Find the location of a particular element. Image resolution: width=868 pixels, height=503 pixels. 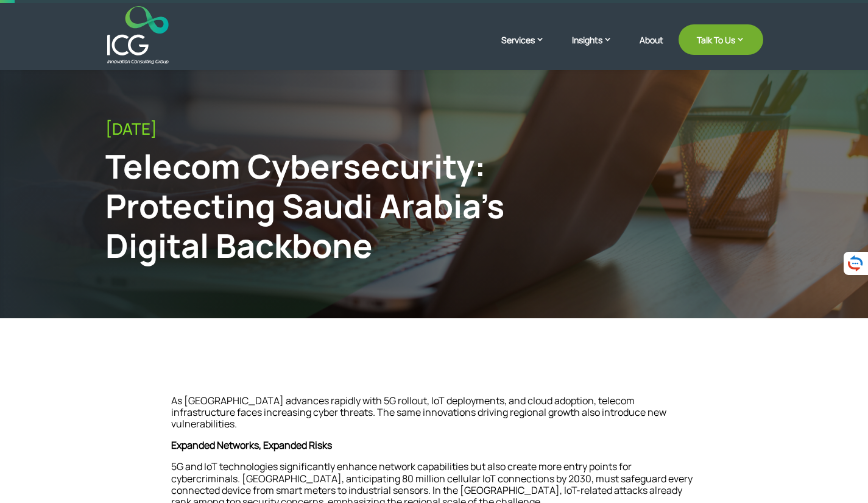

strong: Expanded Networks, Expanded Risks is located at coordinates (251, 445).